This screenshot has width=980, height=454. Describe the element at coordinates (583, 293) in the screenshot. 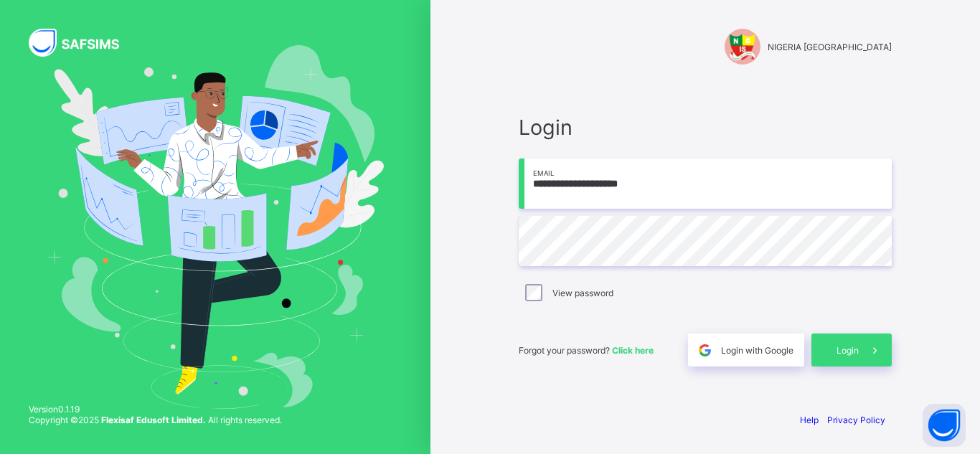

I see `label: View password` at that location.